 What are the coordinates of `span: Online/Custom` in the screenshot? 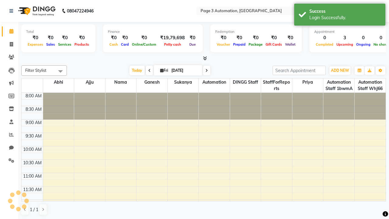 It's located at (144, 44).